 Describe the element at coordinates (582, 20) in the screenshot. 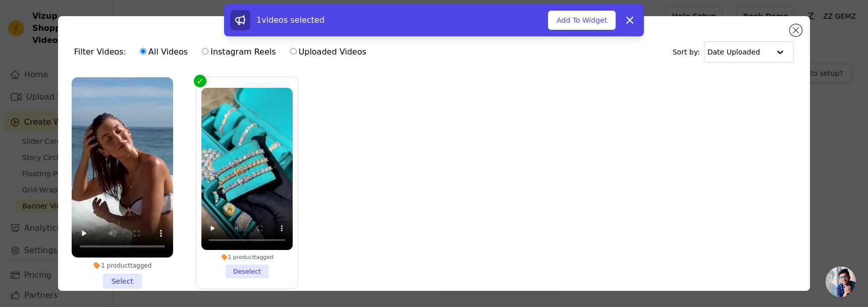

I see `button: Add To Widget` at that location.